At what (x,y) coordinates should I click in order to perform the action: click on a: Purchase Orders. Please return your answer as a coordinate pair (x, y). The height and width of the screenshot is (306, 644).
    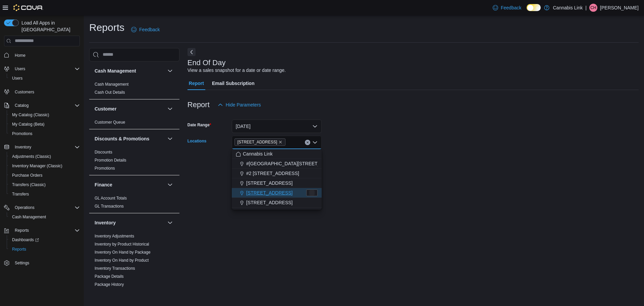
    Looking at the image, I should click on (27, 175).